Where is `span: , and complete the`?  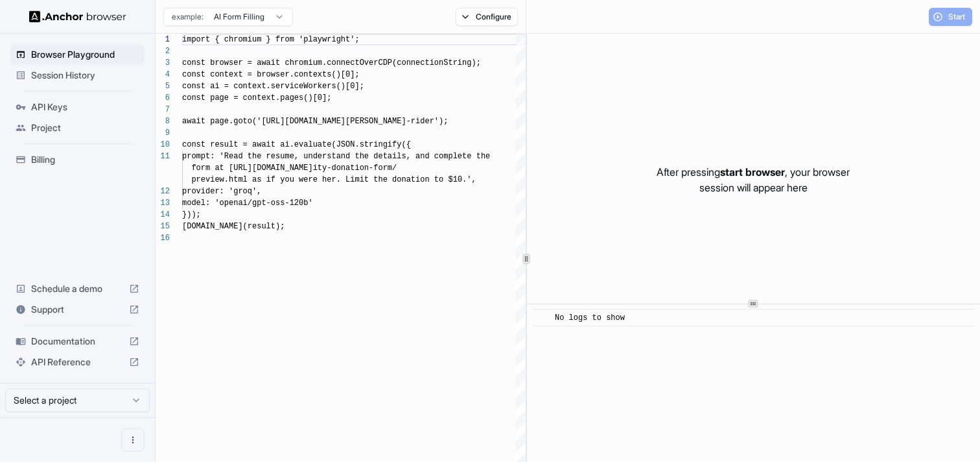
span: , and complete the is located at coordinates (448, 157).